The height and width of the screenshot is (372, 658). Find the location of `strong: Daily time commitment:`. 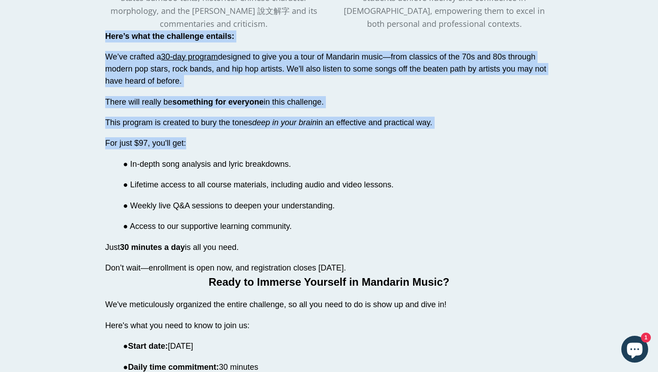

strong: Daily time commitment: is located at coordinates (173, 368).